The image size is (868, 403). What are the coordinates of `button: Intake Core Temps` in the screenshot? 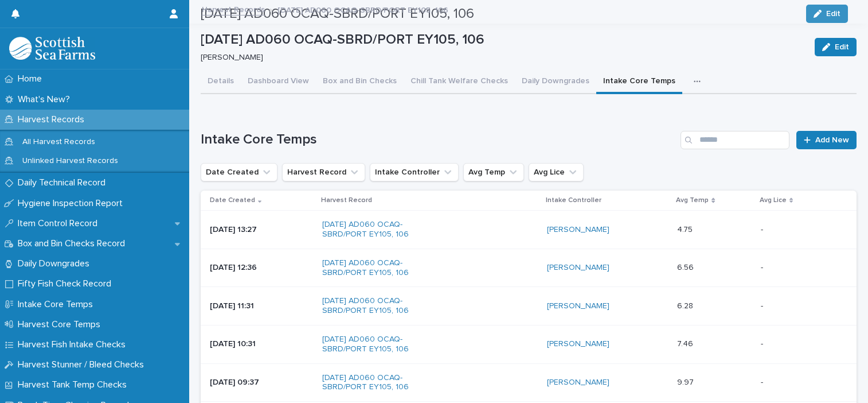 It's located at (639, 82).